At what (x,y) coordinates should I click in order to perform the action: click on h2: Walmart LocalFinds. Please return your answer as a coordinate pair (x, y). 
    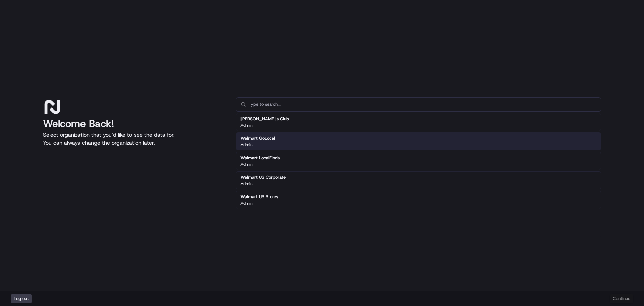
    Looking at the image, I should click on (260, 158).